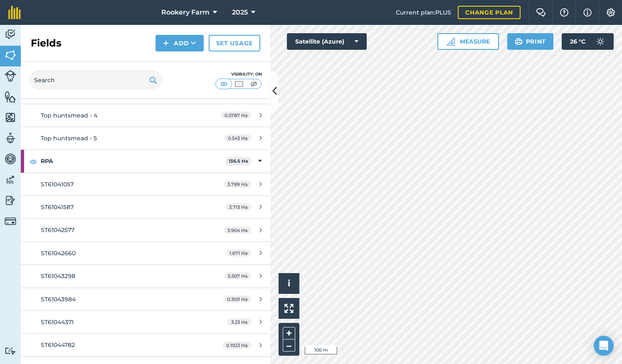 This screenshot has width=622, height=364. Describe the element at coordinates (96, 80) in the screenshot. I see `input: Search` at that location.